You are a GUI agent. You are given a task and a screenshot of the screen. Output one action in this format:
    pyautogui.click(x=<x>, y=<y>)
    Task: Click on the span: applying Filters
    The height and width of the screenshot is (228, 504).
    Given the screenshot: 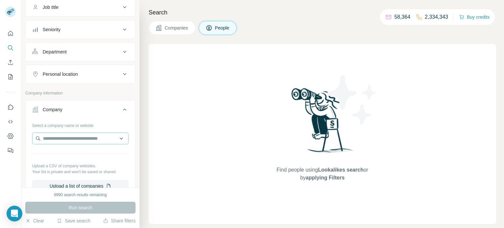 What is the action you would take?
    pyautogui.click(x=325, y=177)
    